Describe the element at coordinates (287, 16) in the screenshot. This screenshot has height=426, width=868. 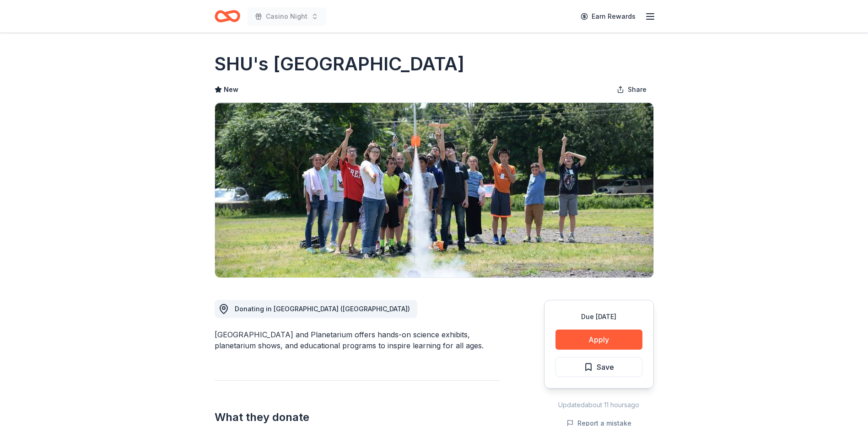
I see `span: Casino Night` at that location.